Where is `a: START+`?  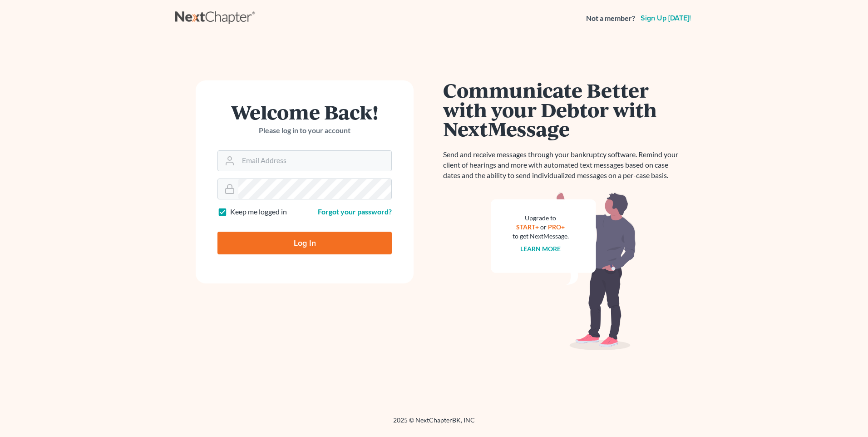 a: START+ is located at coordinates (528, 227).